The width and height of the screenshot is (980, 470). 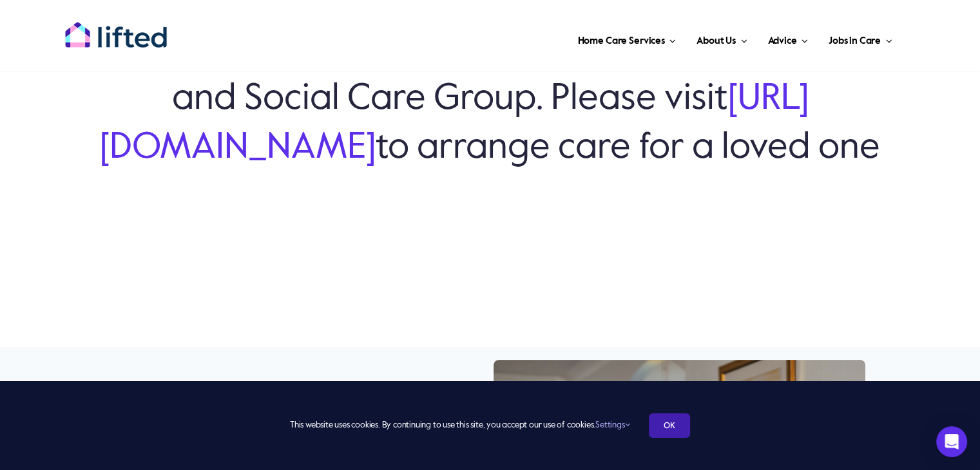 I want to click on a: Settings, so click(x=612, y=425).